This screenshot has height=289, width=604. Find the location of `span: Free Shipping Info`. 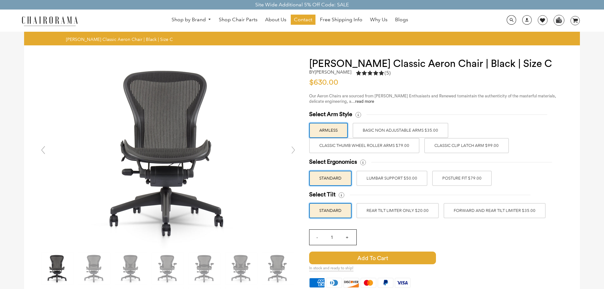

span: Free Shipping Info is located at coordinates (341, 20).